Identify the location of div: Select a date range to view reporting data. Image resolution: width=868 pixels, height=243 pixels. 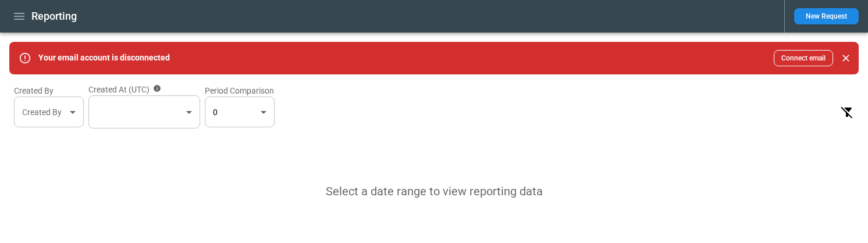
(434, 191).